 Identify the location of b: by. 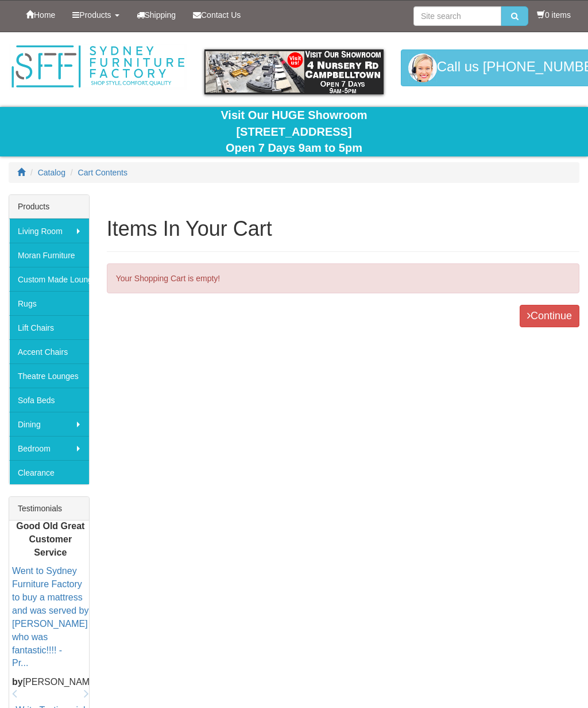
(17, 681).